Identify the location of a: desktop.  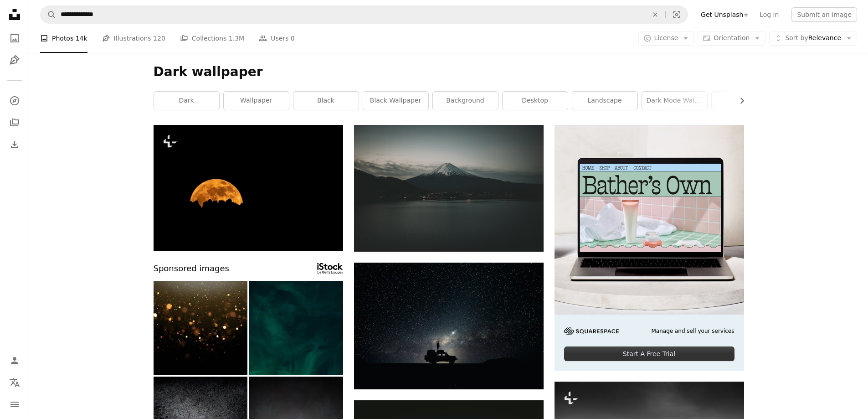
(535, 101).